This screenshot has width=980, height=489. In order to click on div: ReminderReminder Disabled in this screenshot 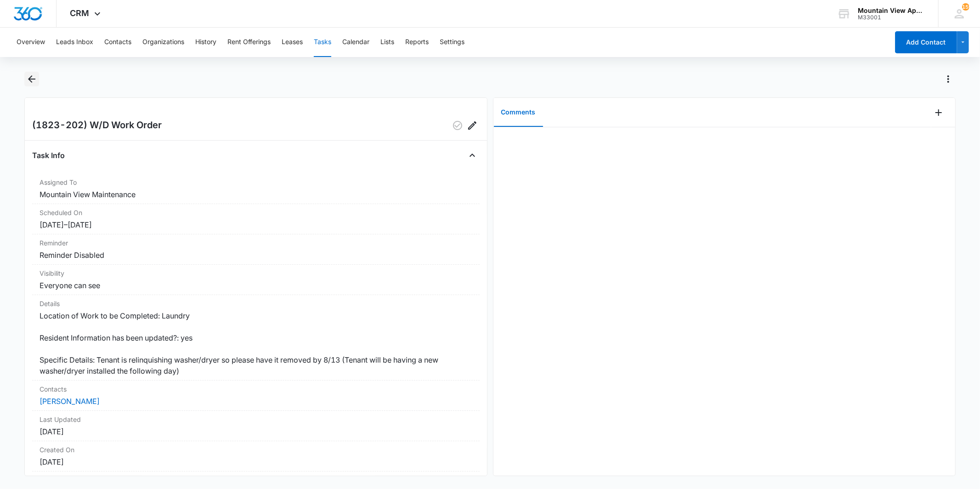, I will do `click(256, 249)`.